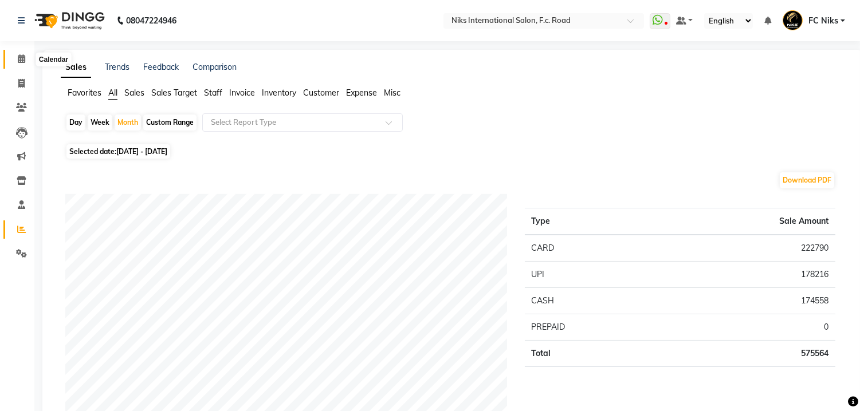  Describe the element at coordinates (214, 67) in the screenshot. I see `a: Comparison` at that location.